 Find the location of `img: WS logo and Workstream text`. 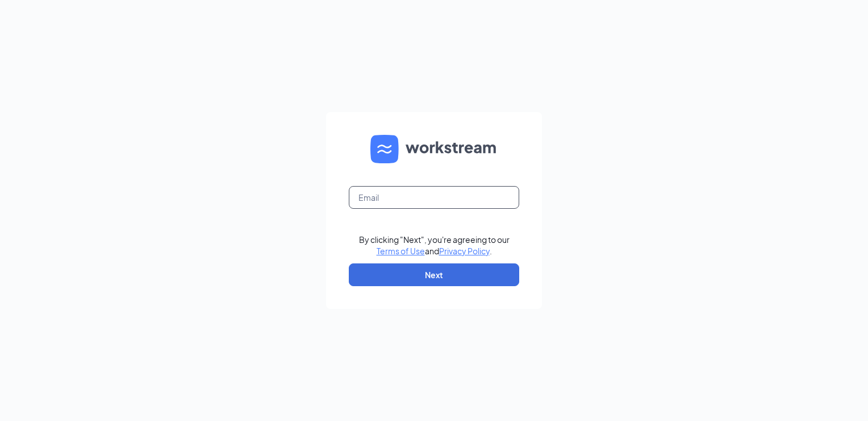

img: WS logo and Workstream text is located at coordinates (434, 149).